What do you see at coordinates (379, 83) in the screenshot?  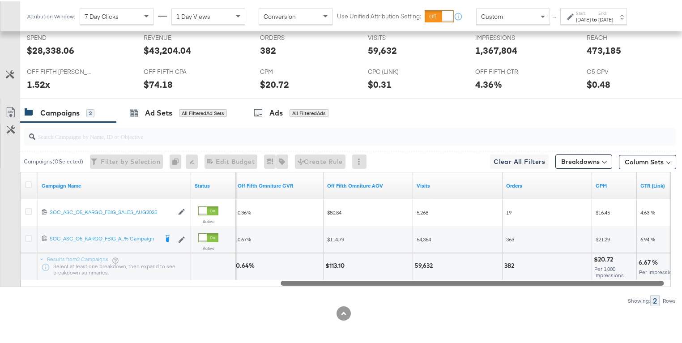 I see `div: $0.31` at bounding box center [379, 83].